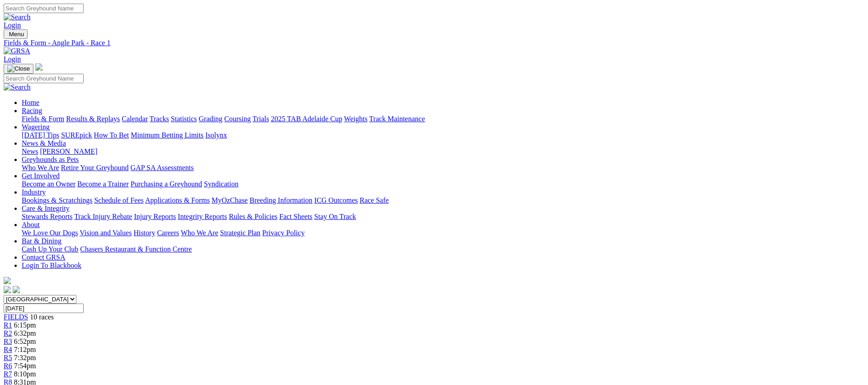 This screenshot has width=868, height=385. Describe the element at coordinates (443, 135) in the screenshot. I see `div: Wagering` at that location.